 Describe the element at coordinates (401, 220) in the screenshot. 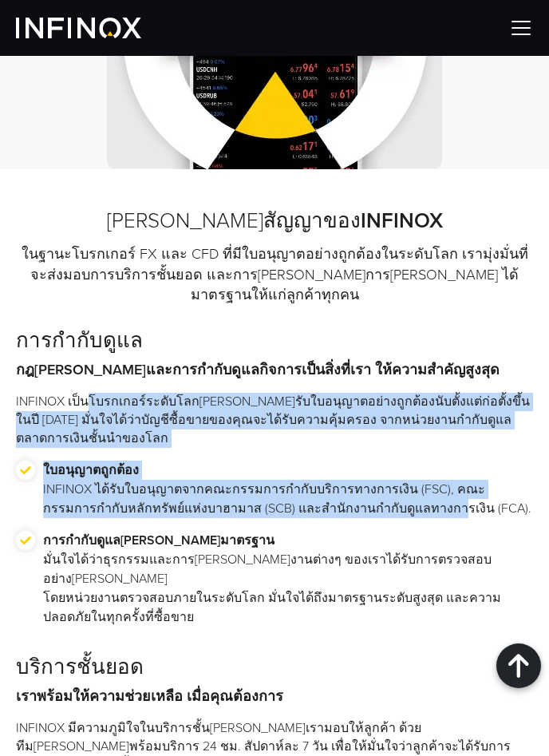

I see `strong: INFINOX` at that location.